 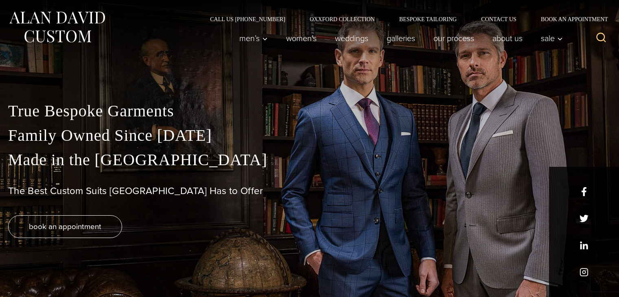 What do you see at coordinates (552, 38) in the screenshot?
I see `span: Sale` at bounding box center [552, 38].